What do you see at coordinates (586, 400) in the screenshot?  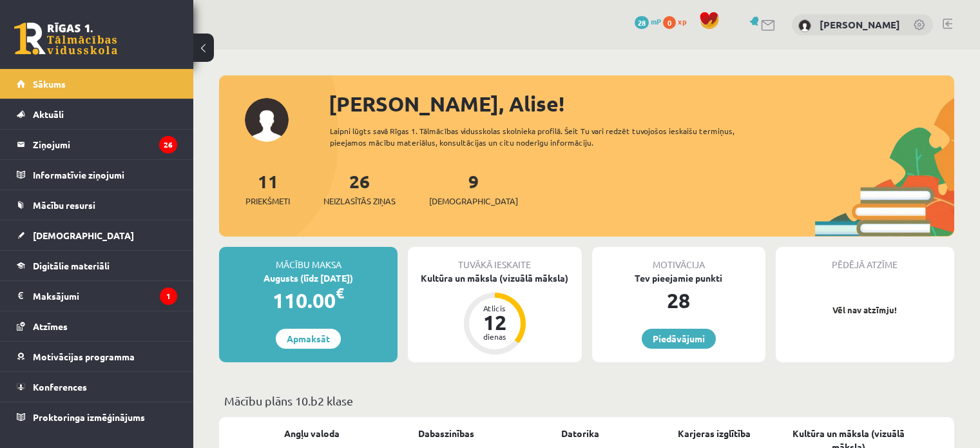 I see `p: Mācību plāns 10.b2 klase` at bounding box center [586, 400].